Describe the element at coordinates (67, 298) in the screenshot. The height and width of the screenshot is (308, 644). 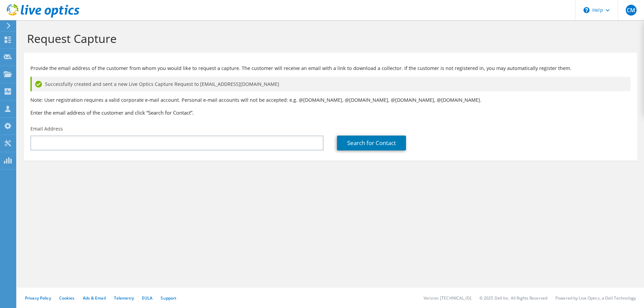
I see `a: Cookies` at that location.